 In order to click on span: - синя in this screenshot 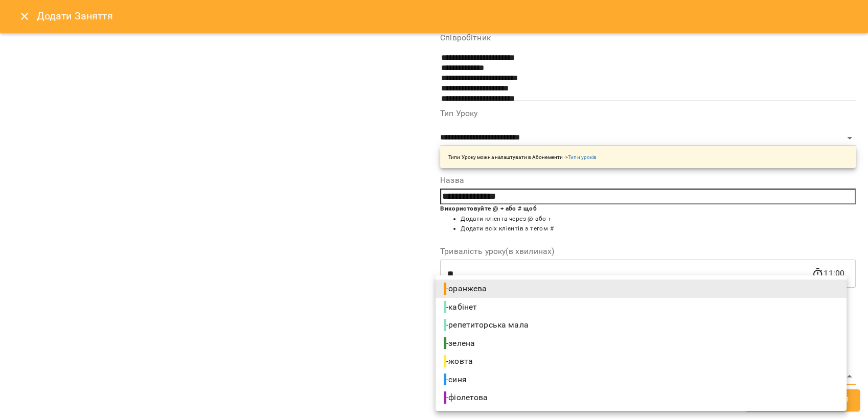, I will do `click(456, 379)`.